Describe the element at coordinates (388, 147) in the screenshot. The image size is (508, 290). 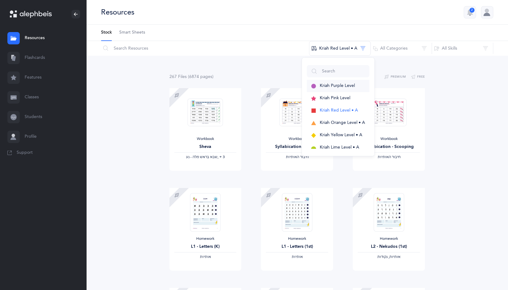
I see `div: Syllabication - Scooping` at that location.